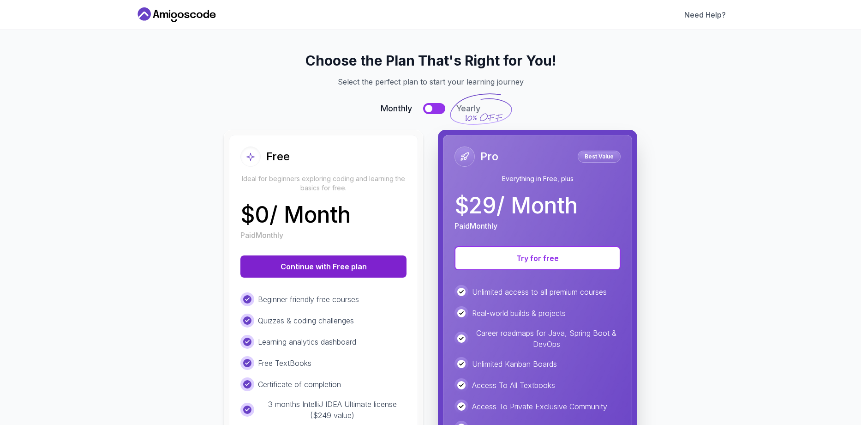 Image resolution: width=861 pixels, height=425 pixels. I want to click on p: Unlimited Kanban Boards, so click(515, 364).